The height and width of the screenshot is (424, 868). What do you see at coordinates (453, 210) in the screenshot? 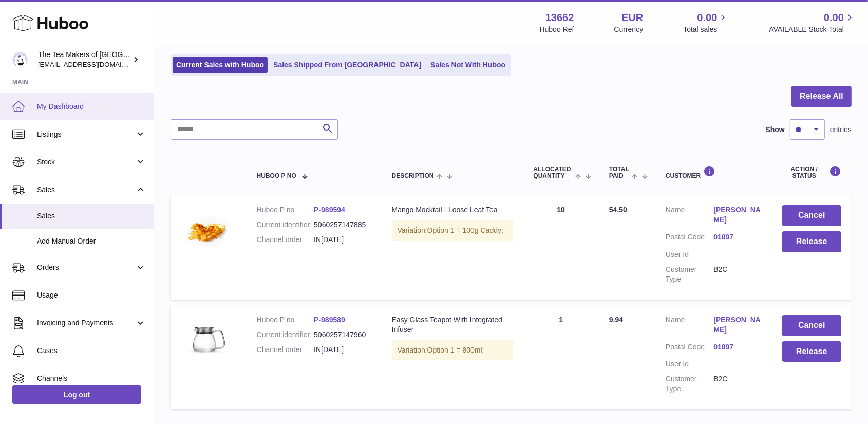
I see `div: Mango Mocktail - Loose Leaf Tea` at bounding box center [453, 210].